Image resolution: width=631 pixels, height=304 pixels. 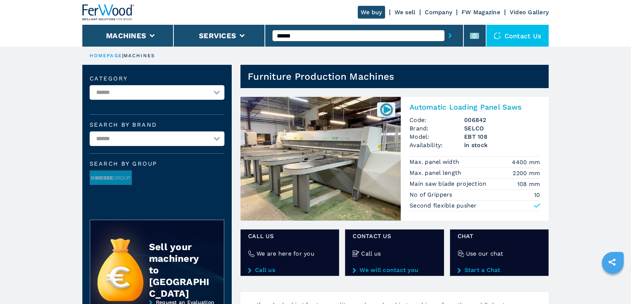 I want to click on a: Start a Chat, so click(x=499, y=270).